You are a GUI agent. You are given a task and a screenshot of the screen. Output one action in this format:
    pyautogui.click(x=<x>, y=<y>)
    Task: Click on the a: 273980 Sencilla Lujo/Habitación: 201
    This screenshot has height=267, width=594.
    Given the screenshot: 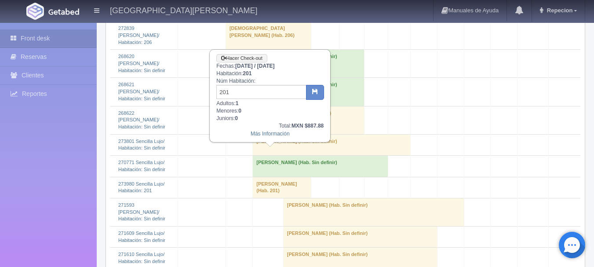 What is the action you would take?
    pyautogui.click(x=141, y=187)
    